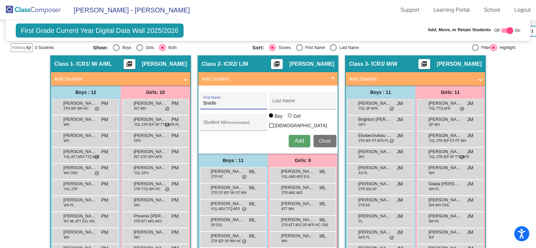 Image resolution: width=536 pixels, height=248 pixels. I want to click on span: 504 WH CNS, so click(439, 205).